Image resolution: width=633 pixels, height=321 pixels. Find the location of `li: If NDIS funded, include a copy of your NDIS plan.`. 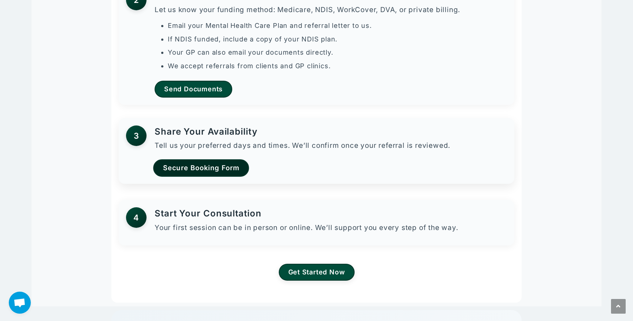

li: If NDIS funded, include a copy of your NDIS plan. is located at coordinates (314, 39).